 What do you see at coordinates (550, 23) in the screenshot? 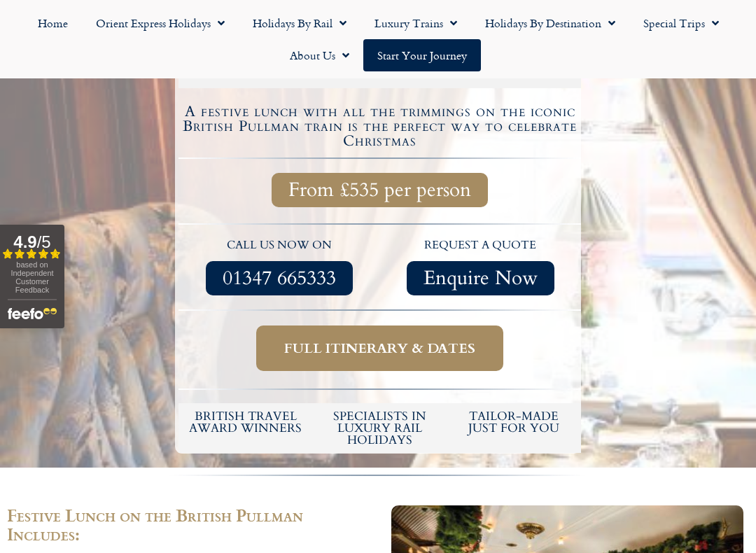
I see `a: Holidays by Destination` at bounding box center [550, 23].